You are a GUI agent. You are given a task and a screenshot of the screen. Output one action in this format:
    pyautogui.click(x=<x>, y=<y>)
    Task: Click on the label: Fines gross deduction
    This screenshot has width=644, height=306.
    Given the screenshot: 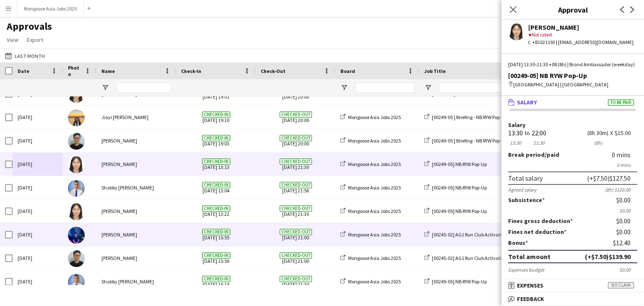 What is the action you would take?
    pyautogui.click(x=540, y=221)
    